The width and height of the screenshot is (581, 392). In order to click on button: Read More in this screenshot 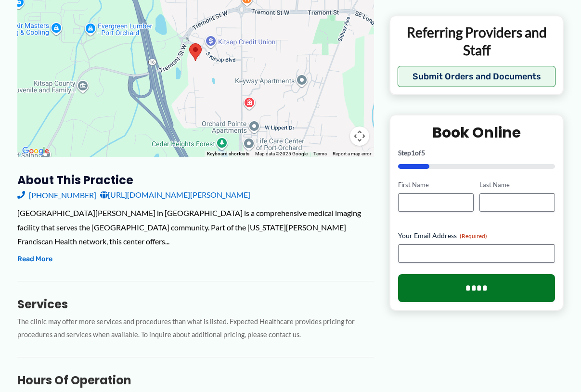, I will do `click(35, 260)`.